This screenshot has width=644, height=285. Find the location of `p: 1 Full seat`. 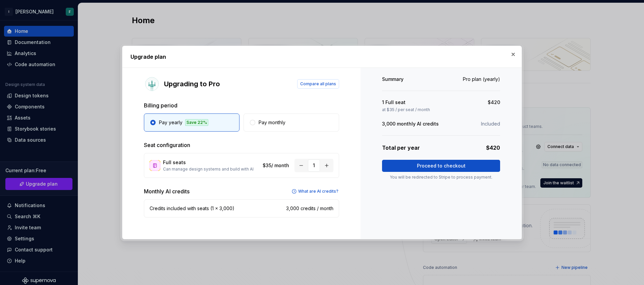

p: 1 Full seat is located at coordinates (394, 103).